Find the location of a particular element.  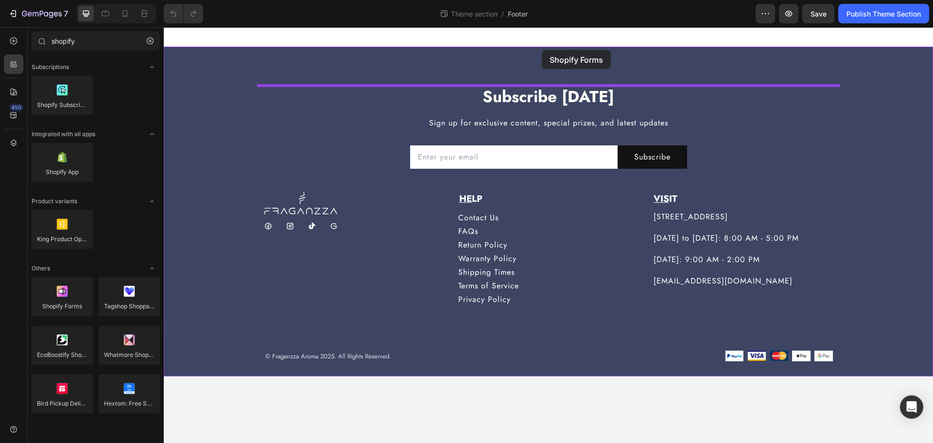

input: Search Shopify Apps is located at coordinates (96, 41).